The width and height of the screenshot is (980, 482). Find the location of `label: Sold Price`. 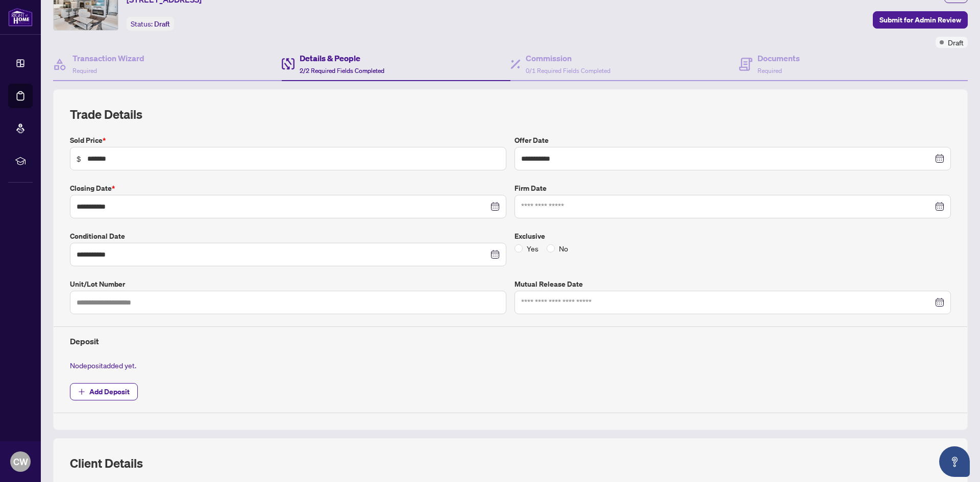

label: Sold Price is located at coordinates (288, 140).